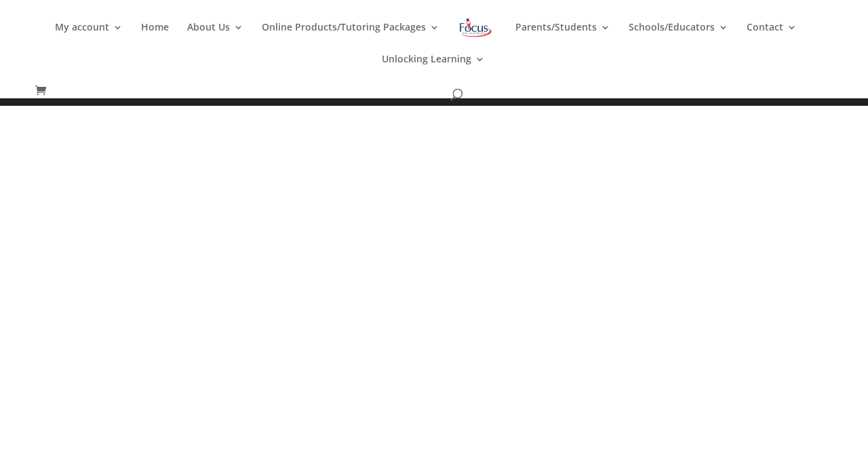 The height and width of the screenshot is (451, 868). Describe the element at coordinates (433, 70) in the screenshot. I see `a: Unlocking Learning` at that location.